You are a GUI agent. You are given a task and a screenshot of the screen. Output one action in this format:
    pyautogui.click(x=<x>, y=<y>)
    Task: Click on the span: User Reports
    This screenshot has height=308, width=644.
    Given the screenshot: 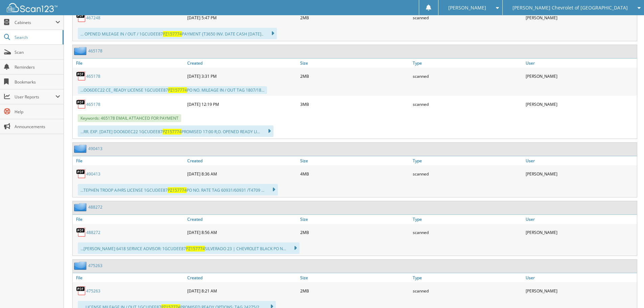 What is the action you would take?
    pyautogui.click(x=35, y=97)
    